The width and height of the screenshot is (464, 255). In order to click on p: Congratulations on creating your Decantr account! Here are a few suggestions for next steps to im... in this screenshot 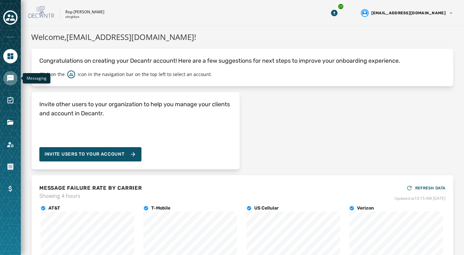, I will do `click(242, 61)`.